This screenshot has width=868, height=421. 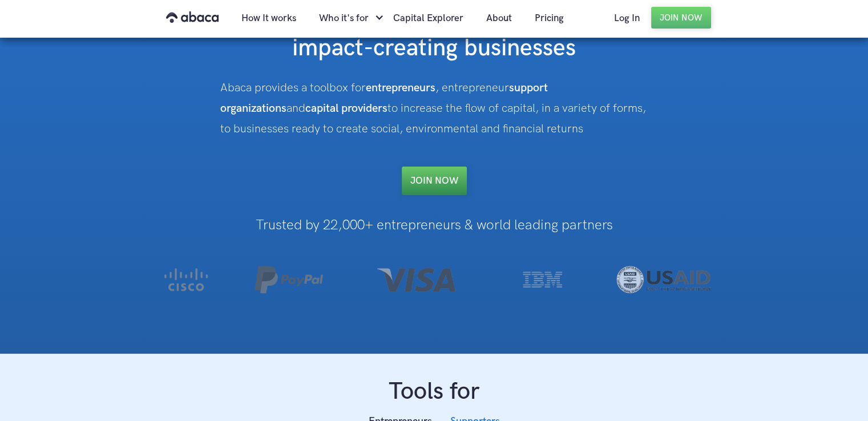 I want to click on h1: Tools for, so click(x=434, y=392).